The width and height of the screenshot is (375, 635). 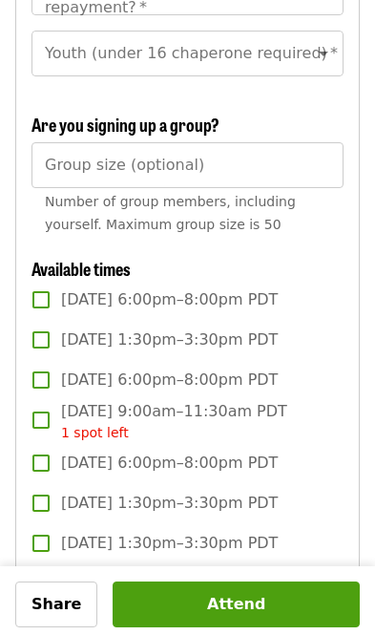 What do you see at coordinates (125, 124) in the screenshot?
I see `span: Are you signing up a group?` at bounding box center [125, 124].